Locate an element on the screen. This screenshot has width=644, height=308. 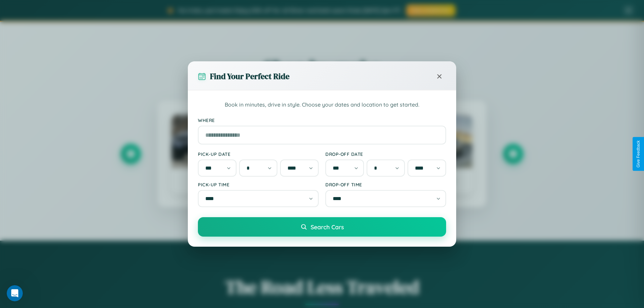
p: Book in minutes, drive in style. Choose your dates and location to get started. is located at coordinates (322, 105).